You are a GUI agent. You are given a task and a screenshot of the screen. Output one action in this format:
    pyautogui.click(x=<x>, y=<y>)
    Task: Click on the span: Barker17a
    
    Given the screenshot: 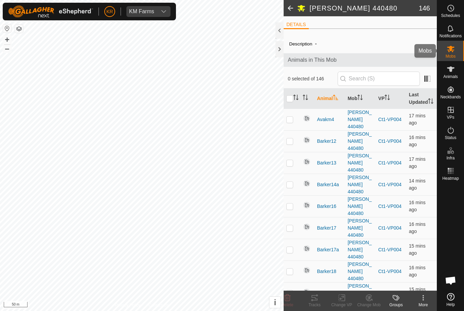 What is the action you would take?
    pyautogui.click(x=328, y=250)
    